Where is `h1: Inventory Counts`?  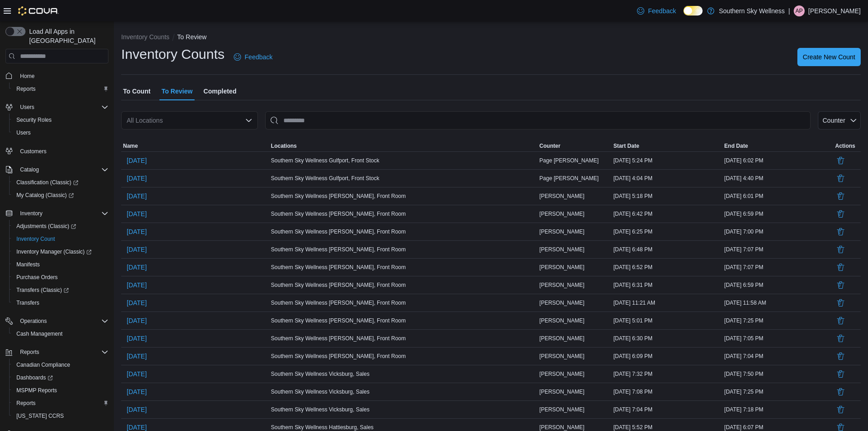 h1: Inventory Counts is located at coordinates (173, 54).